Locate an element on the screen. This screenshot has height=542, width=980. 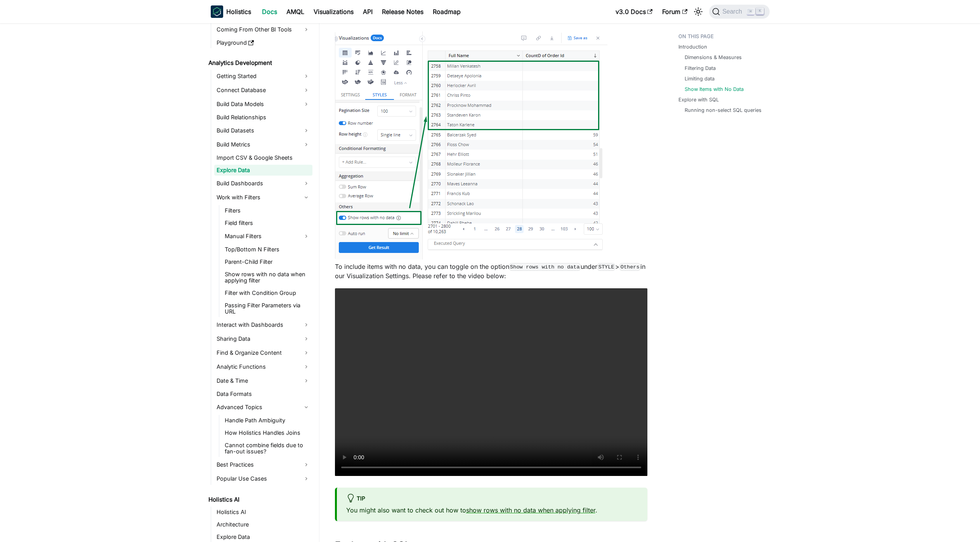
a: Sharing Data is located at coordinates (264, 339).